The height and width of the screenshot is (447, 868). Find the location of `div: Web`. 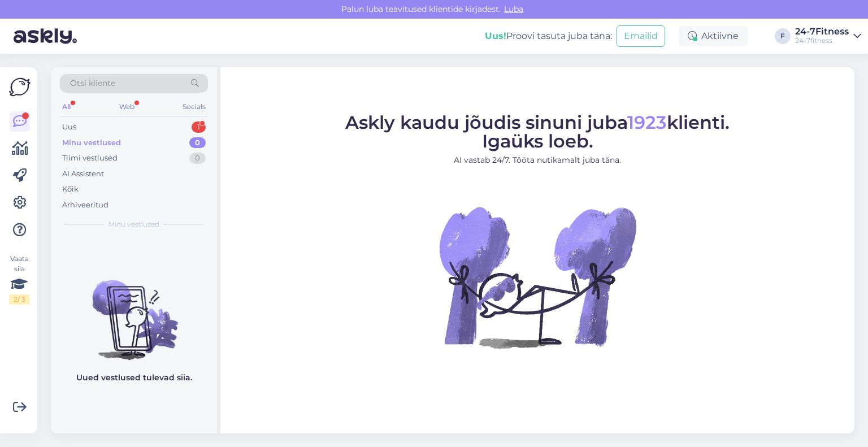

div: Web is located at coordinates (127, 107).